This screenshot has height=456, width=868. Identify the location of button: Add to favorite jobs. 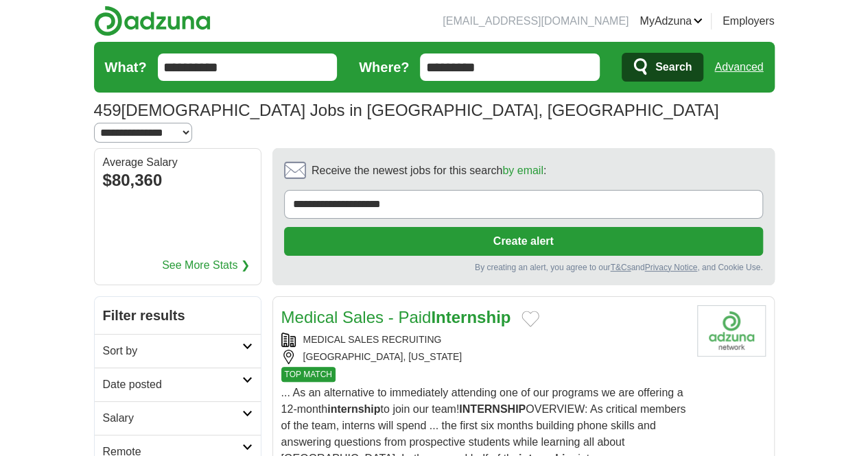
(531, 319).